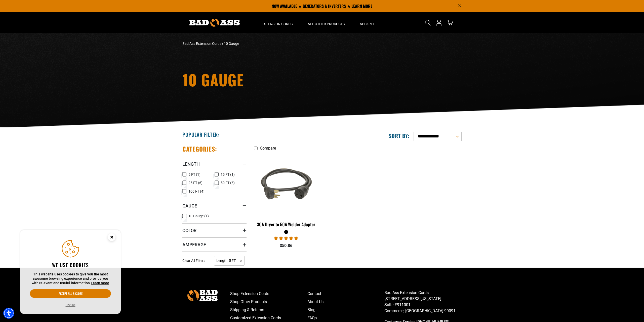  I want to click on nav: breadcrumbs, so click(274, 44).